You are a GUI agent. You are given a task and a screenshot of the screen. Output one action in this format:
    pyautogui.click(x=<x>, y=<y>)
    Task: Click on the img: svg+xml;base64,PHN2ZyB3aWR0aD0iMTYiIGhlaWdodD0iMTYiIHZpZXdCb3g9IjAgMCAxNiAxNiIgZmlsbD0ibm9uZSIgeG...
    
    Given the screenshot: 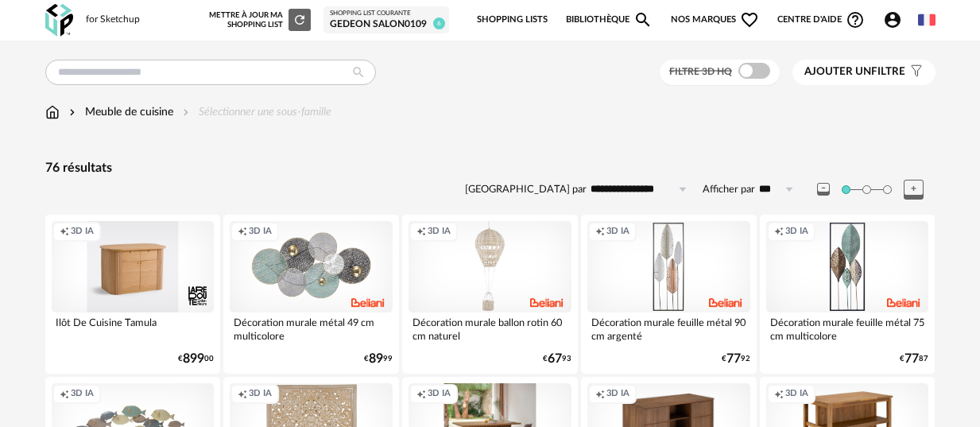 What is the action you would take?
    pyautogui.click(x=72, y=112)
    